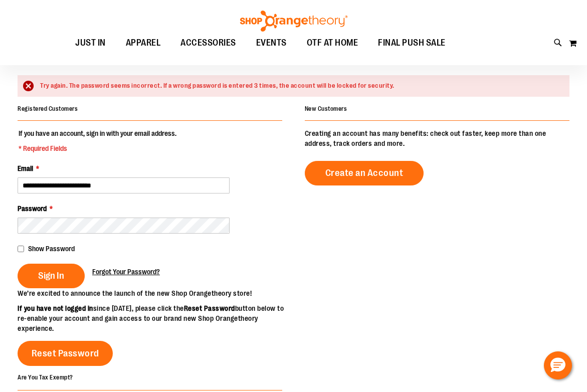 This screenshot has height=392, width=587. Describe the element at coordinates (326, 109) in the screenshot. I see `strong: New Customers` at that location.